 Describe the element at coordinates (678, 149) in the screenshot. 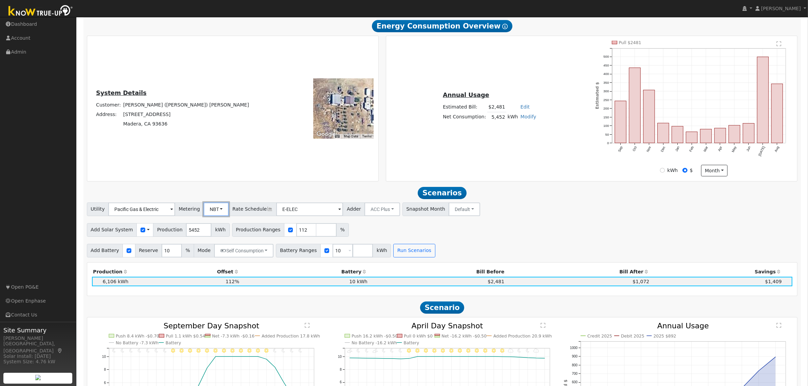

I see `text: Jan` at that location.